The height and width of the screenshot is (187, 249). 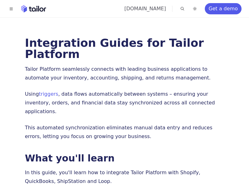 What do you see at coordinates (124, 73) in the screenshot?
I see `p: Tailor Platform seamlessly connects with leading business applications to automate your inventory...` at bounding box center [124, 73].